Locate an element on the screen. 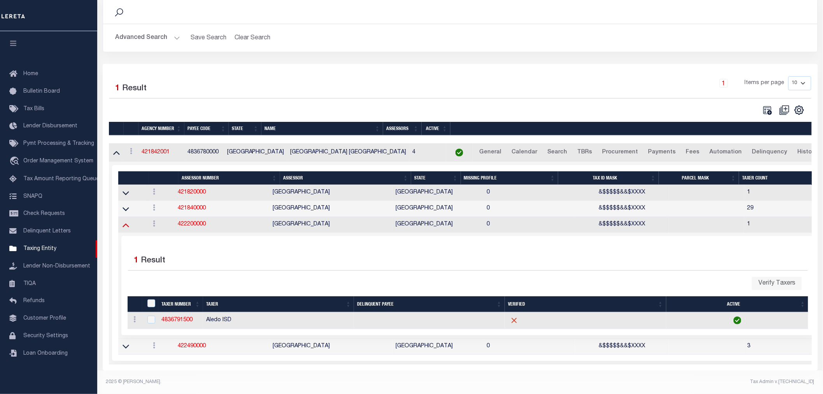 This screenshot has height=394, width=823. span: Taxing Entity is located at coordinates (40, 249).